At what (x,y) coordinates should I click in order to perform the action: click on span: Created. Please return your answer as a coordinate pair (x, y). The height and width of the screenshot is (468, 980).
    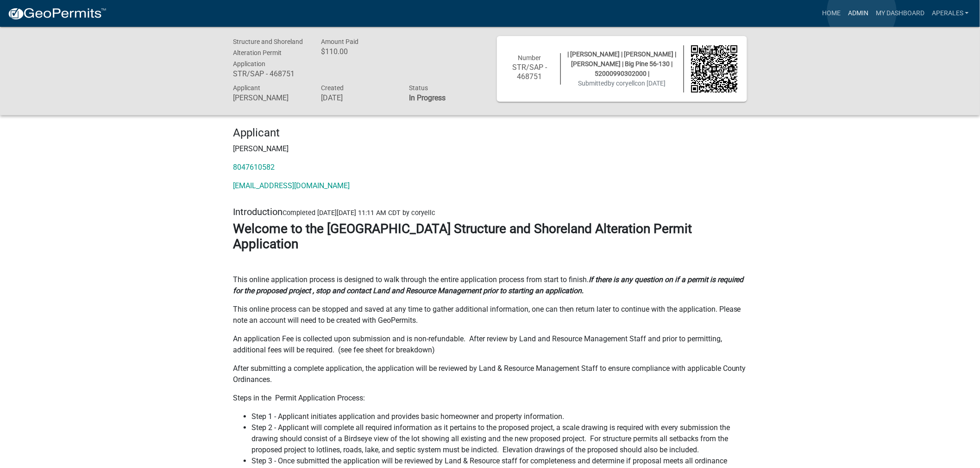
    Looking at the image, I should click on (332, 88).